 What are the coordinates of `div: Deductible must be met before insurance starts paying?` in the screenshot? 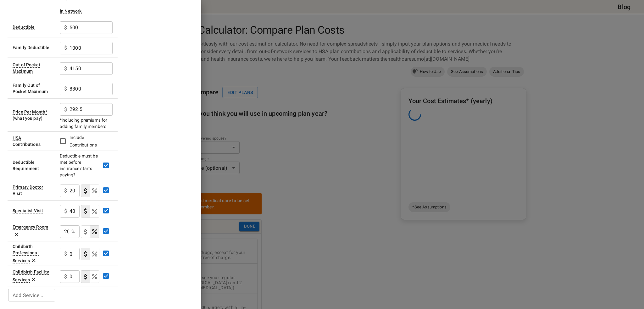 It's located at (79, 166).